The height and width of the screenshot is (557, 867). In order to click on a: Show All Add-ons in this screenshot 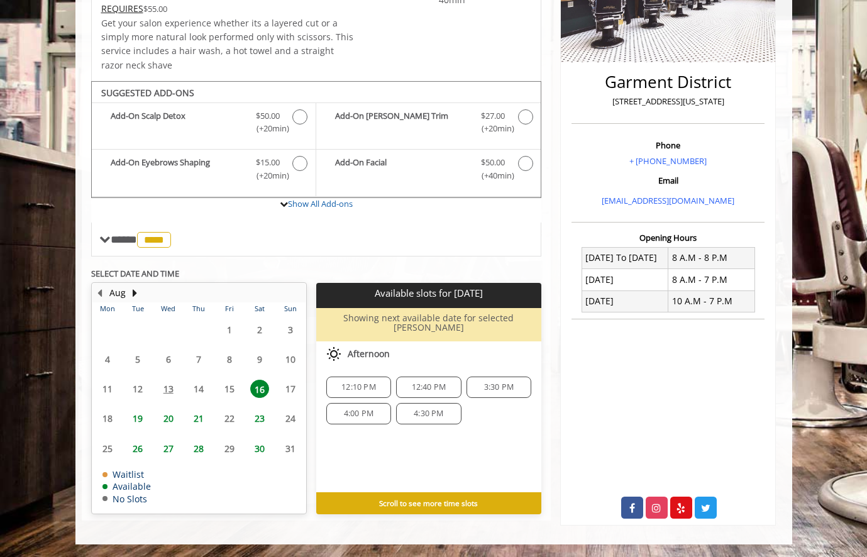, I will do `click(320, 204)`.